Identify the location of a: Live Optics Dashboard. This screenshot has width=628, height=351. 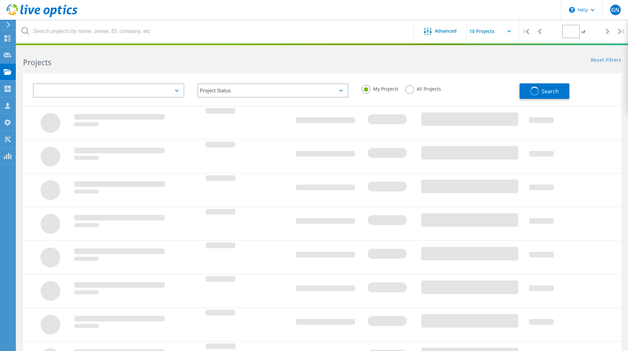
(42, 16).